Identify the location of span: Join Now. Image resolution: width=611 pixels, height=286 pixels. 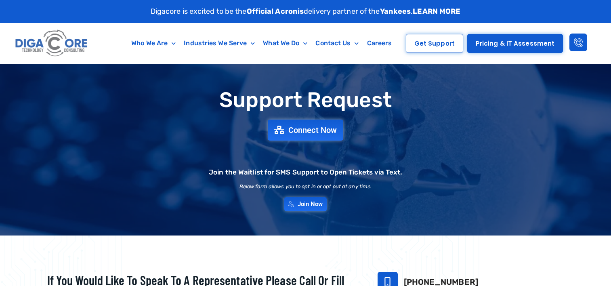
(310, 204).